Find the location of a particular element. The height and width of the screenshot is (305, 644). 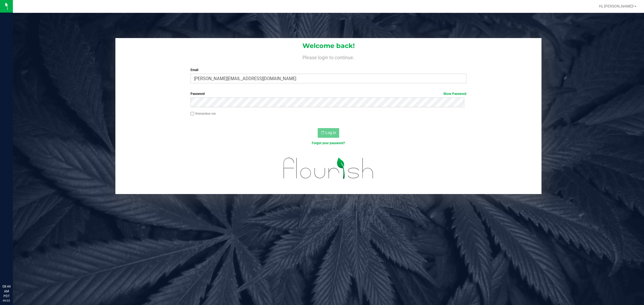

h1: Welcome back! is located at coordinates (329, 46).